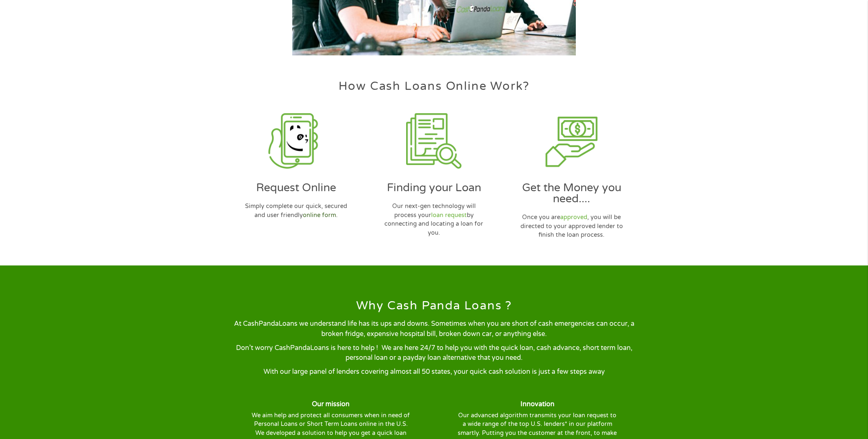  What do you see at coordinates (572, 226) in the screenshot?
I see `p: Once you are , you will be directed to your approved lender to finish the loan process.` at bounding box center [572, 226].